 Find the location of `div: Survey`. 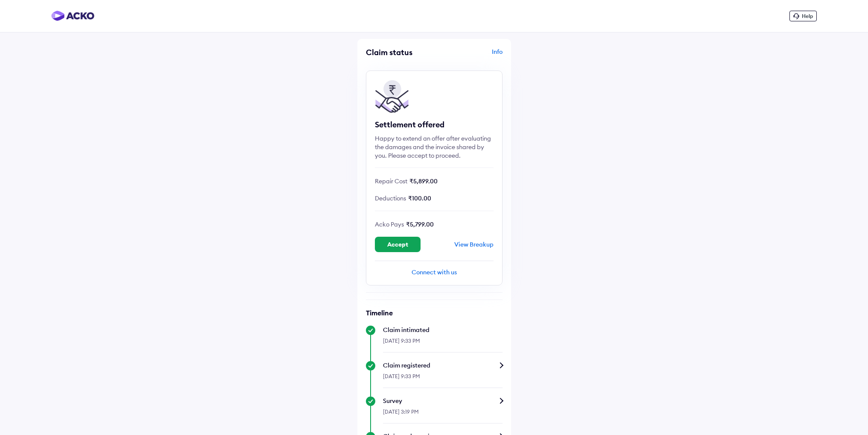

div: Survey is located at coordinates (443, 401).